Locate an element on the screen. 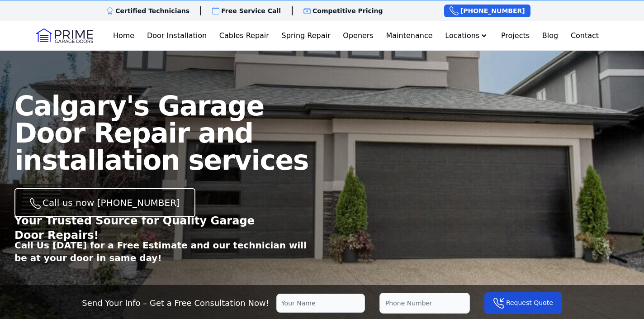 The width and height of the screenshot is (644, 319). a: Blog is located at coordinates (550, 36).